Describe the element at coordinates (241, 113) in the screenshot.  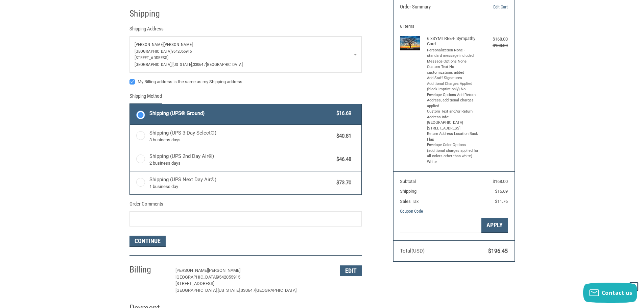
I see `span: Shipping (UPS® Ground)` at that location.